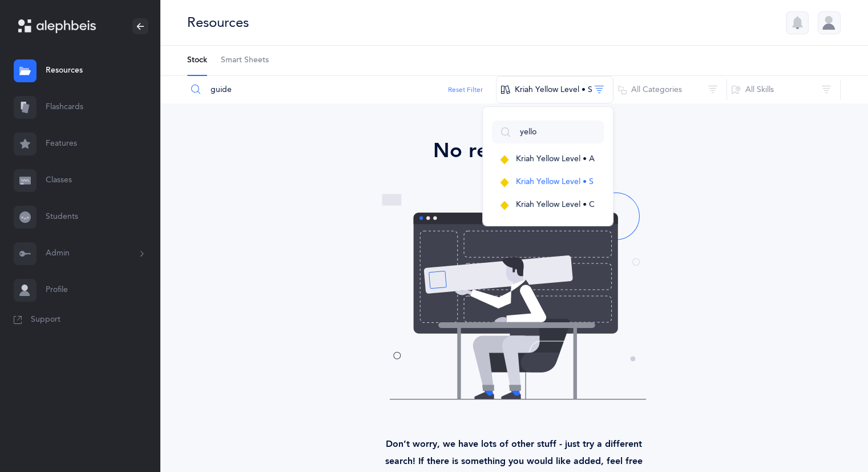 Image resolution: width=868 pixels, height=472 pixels. I want to click on button: Kriah Yellow Level • A, so click(548, 160).